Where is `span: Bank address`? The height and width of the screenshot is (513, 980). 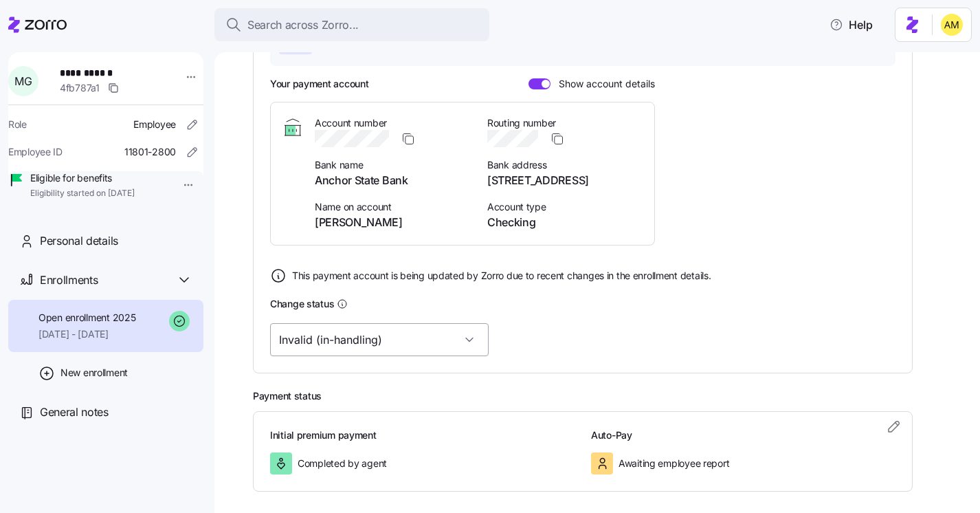 span: Bank address is located at coordinates (565, 165).